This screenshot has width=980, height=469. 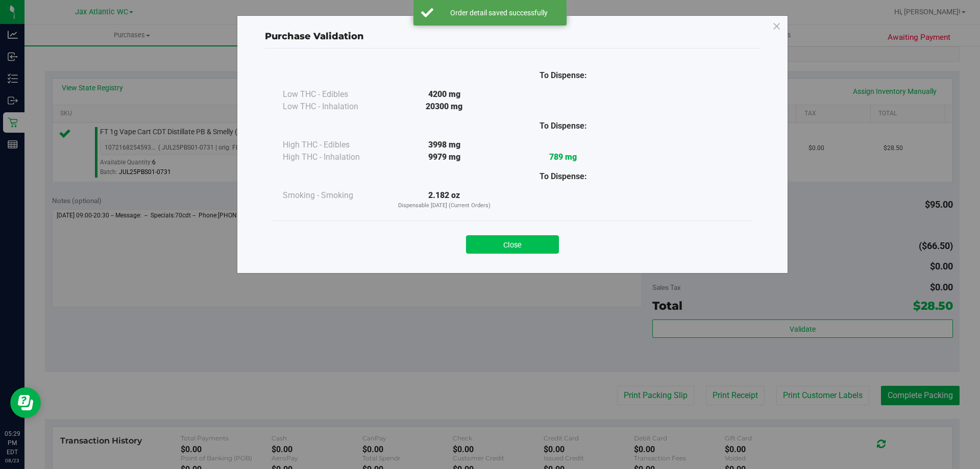 What do you see at coordinates (444, 157) in the screenshot?
I see `div: 9979 mg` at bounding box center [444, 157].